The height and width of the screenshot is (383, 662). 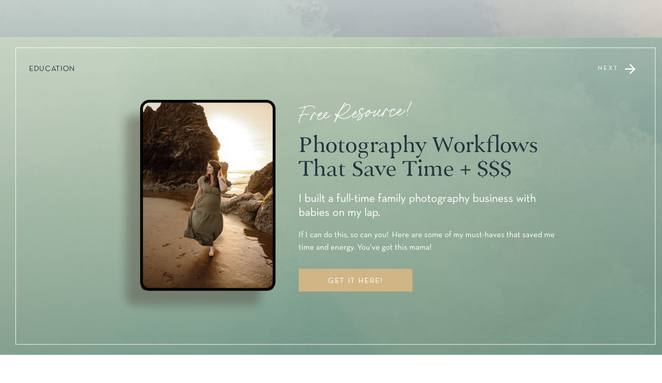 I want to click on h3: Photography workflows that Save Time + $$$, so click(x=438, y=158).